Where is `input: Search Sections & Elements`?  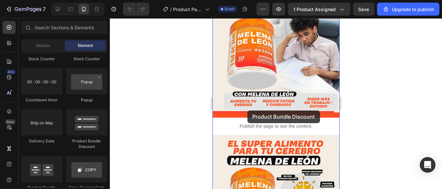 input: Search Sections & Elements is located at coordinates (64, 27).